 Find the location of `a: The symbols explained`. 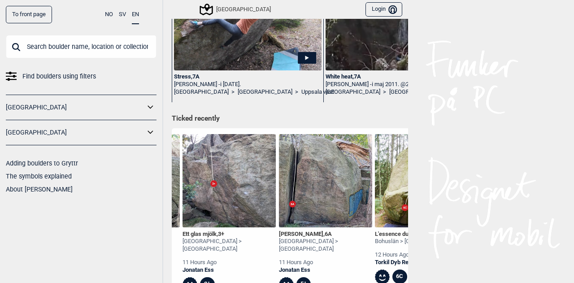

a: The symbols explained is located at coordinates (39, 176).